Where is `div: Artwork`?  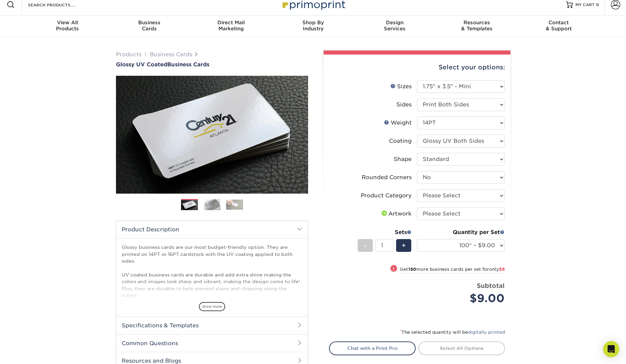
div: Artwork is located at coordinates (395, 214).